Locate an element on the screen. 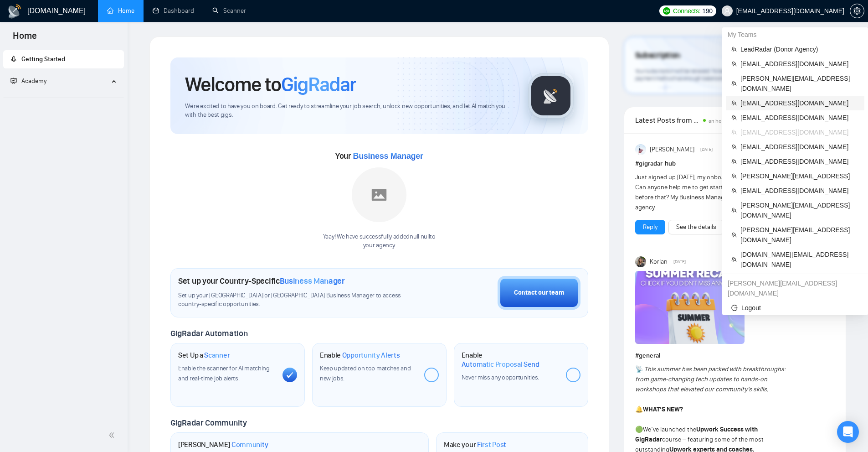 The height and width of the screenshot is (452, 868). a: homeHome is located at coordinates (121, 10).